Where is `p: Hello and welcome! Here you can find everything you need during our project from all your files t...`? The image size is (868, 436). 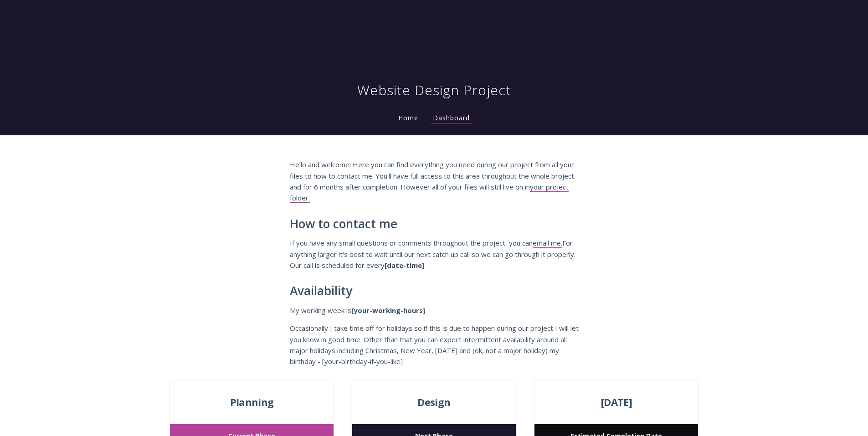
p: Hello and welcome! Here you can find everything you need during our project from all your files t... is located at coordinates (434, 181).